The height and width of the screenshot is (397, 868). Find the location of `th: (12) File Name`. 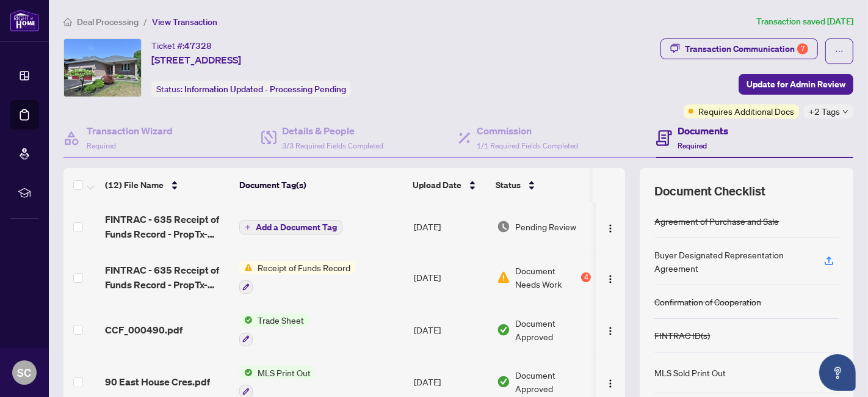

th: (12) File Name is located at coordinates (167, 185).